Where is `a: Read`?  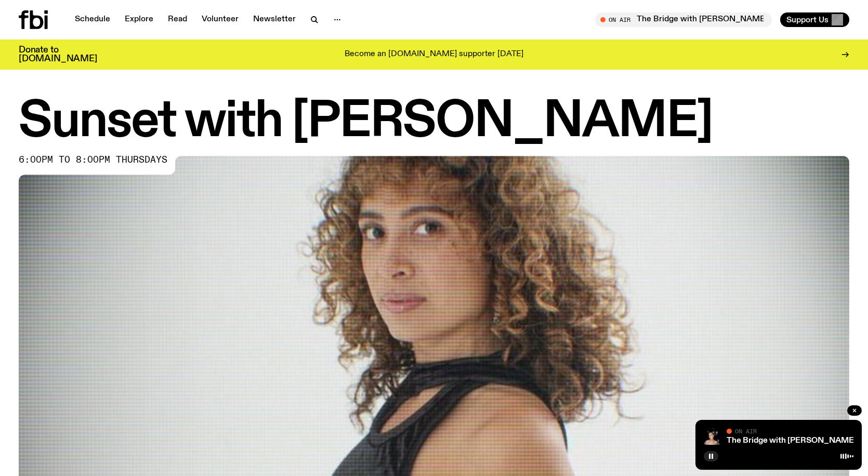 a: Read is located at coordinates (177, 20).